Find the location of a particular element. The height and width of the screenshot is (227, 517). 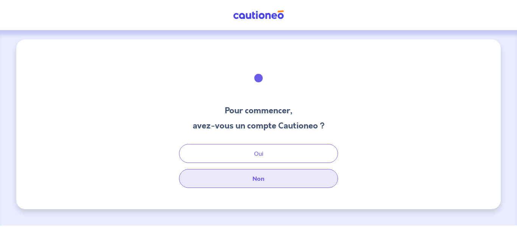

h3: Pour commencer, is located at coordinates (259, 111).